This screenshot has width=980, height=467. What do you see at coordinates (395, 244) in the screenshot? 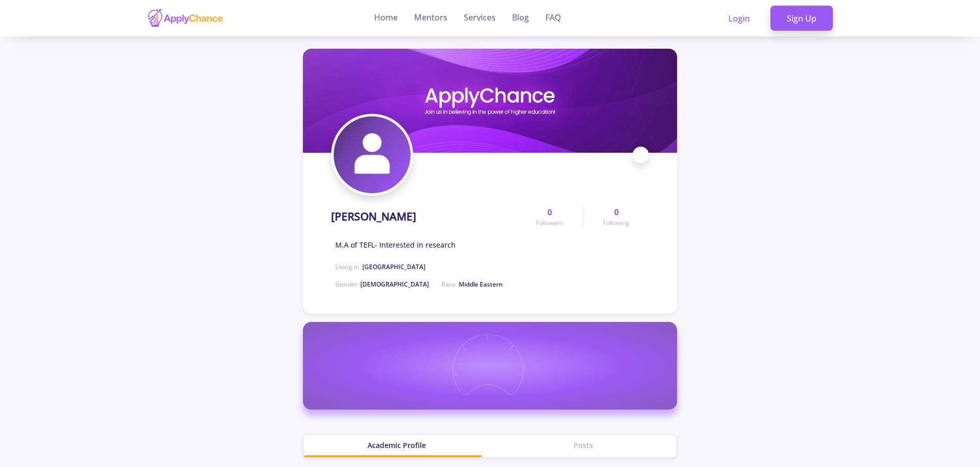
I see `span: M.A of TEFL- Interested in research` at bounding box center [395, 244].